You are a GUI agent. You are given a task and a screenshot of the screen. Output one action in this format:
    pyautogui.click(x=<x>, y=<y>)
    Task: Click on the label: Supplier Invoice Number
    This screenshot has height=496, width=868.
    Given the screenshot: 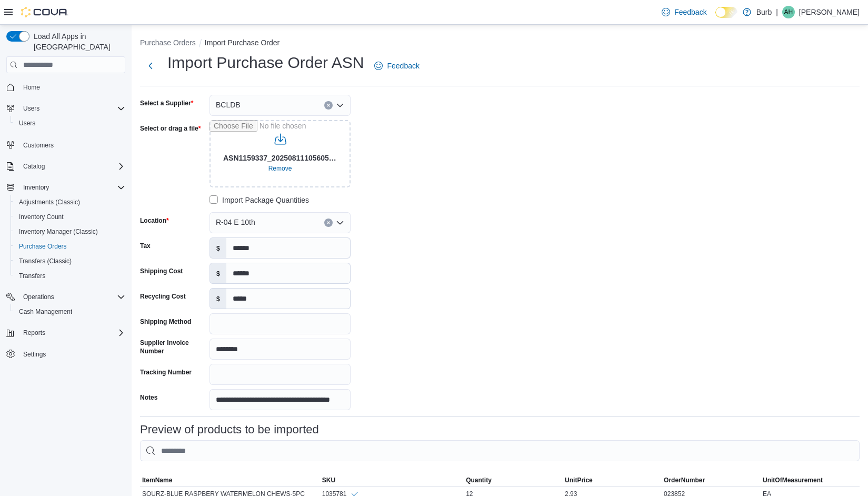 What is the action you would take?
    pyautogui.click(x=173, y=346)
    